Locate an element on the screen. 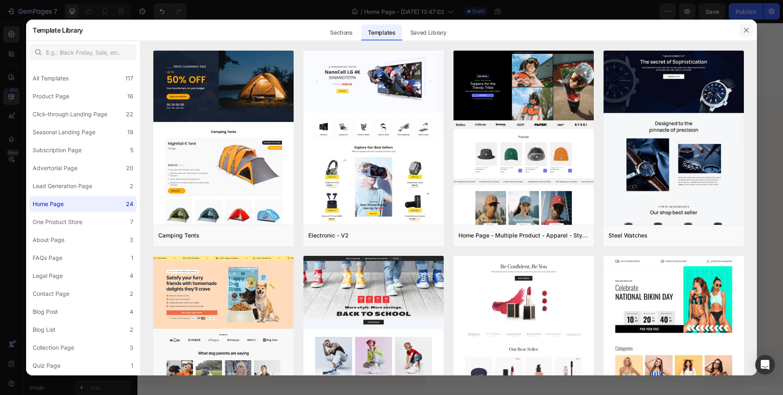 The width and height of the screenshot is (783, 395). img: tab_keywords_by_traffic_grey.svg is located at coordinates (84, 51).